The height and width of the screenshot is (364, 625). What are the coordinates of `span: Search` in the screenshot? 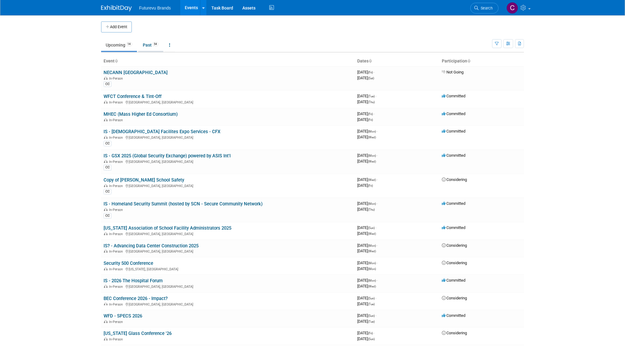 It's located at (485, 8).